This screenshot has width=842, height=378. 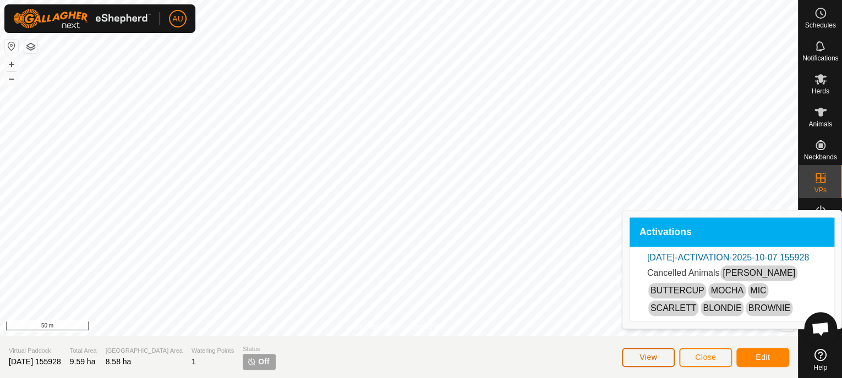 What do you see at coordinates (820, 58) in the screenshot?
I see `span: Notifications` at bounding box center [820, 58].